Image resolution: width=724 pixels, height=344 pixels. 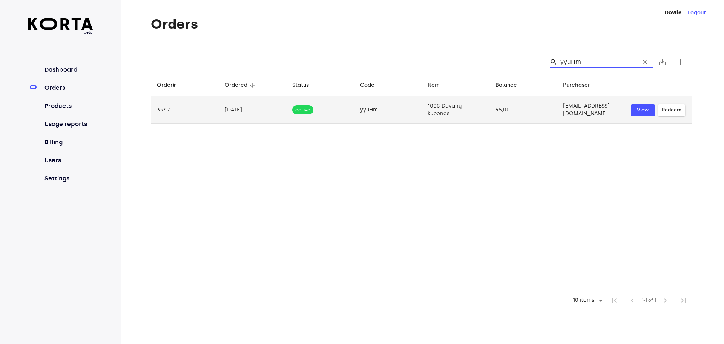 I want to click on span: Item, so click(x=439, y=85).